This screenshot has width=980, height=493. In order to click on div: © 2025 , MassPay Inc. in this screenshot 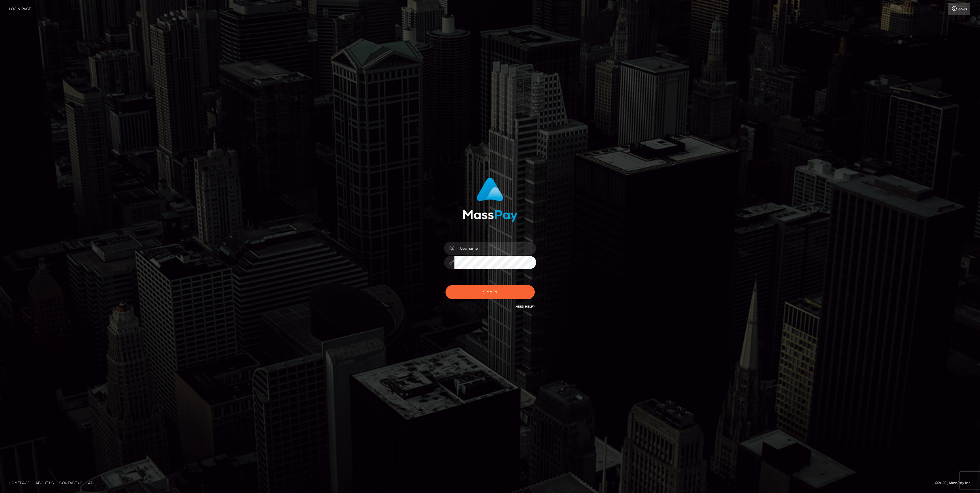, I will do `click(955, 483)`.